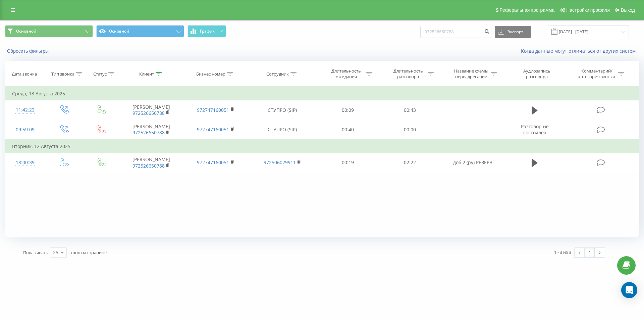 The image size is (644, 320). I want to click on div: Аудиозапись разговора, so click(537, 74).